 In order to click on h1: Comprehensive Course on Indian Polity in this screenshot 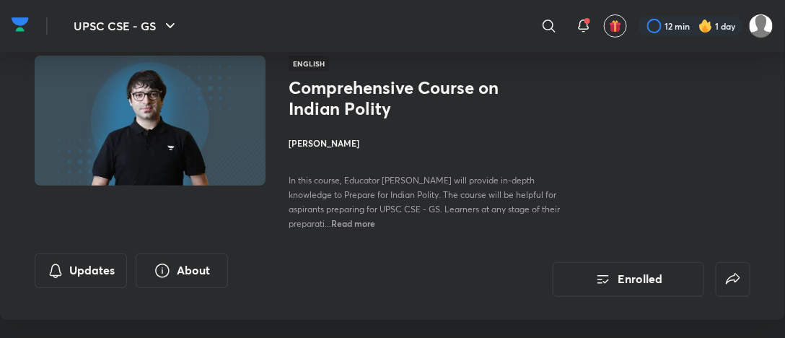, I will do `click(394, 98)`.